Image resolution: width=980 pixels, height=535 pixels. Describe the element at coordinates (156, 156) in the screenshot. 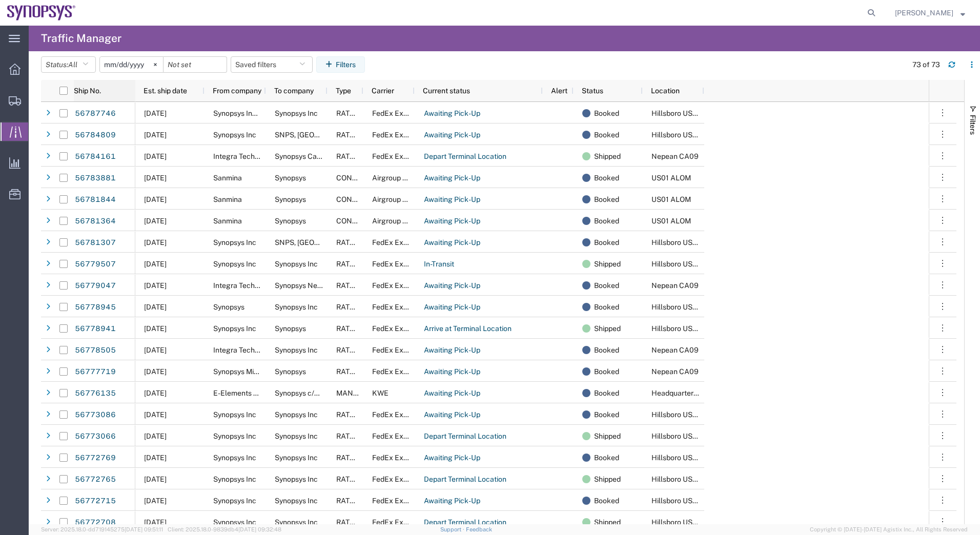

I see `span: 09/11/2025` at that location.